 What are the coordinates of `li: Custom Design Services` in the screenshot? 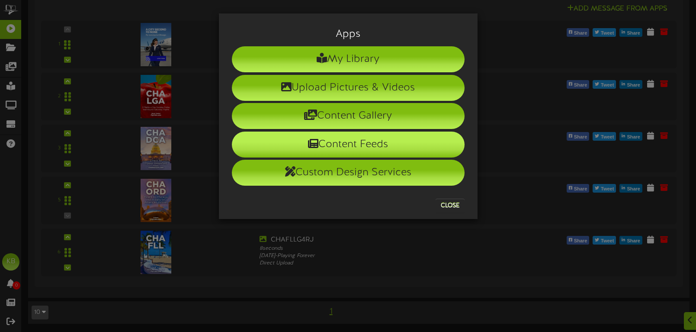 It's located at (348, 173).